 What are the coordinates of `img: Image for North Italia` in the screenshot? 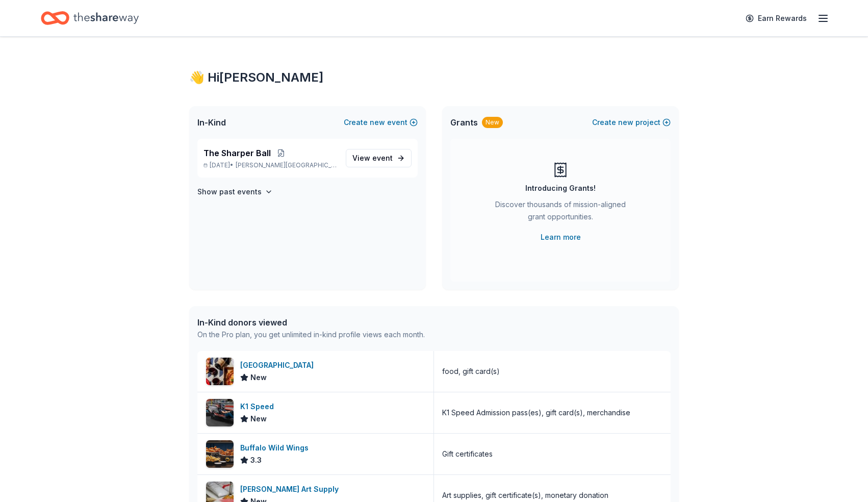 It's located at (220, 371).